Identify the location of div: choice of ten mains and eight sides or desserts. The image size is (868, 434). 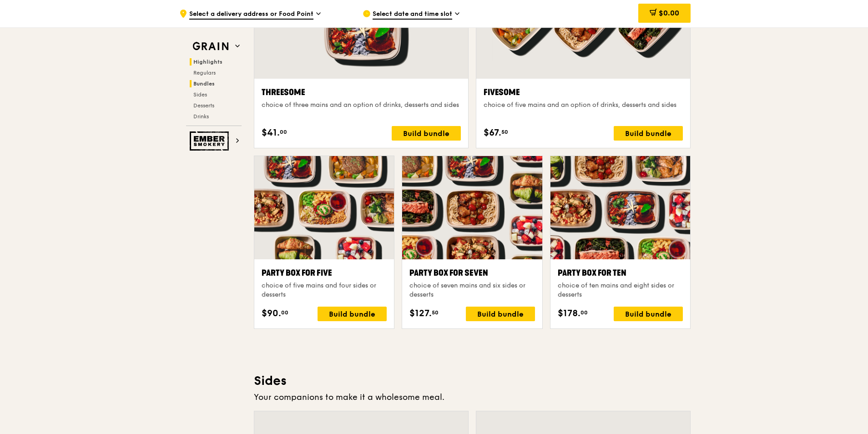
(620, 290).